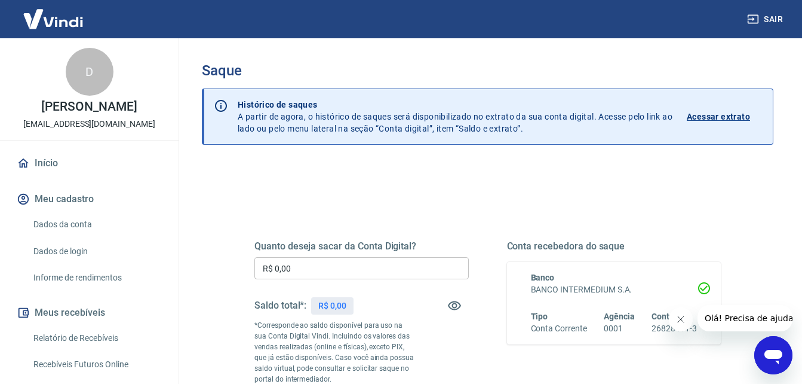  What do you see at coordinates (332, 305) in the screenshot?
I see `p: R$ 0,00` at bounding box center [332, 305].